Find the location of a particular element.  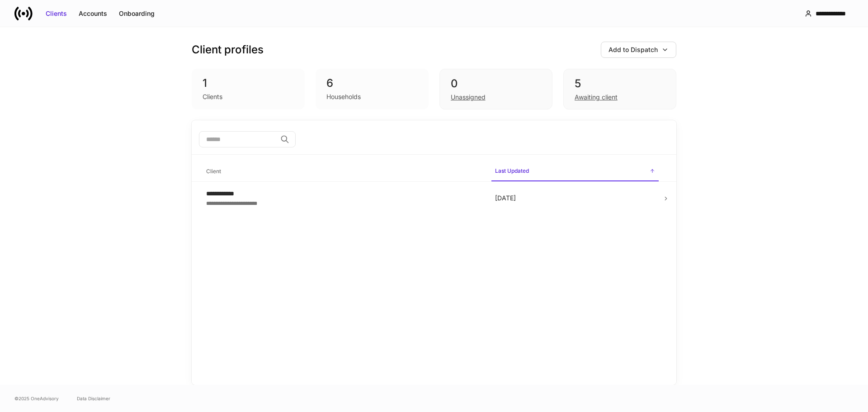

div: 5 is located at coordinates (620, 84).